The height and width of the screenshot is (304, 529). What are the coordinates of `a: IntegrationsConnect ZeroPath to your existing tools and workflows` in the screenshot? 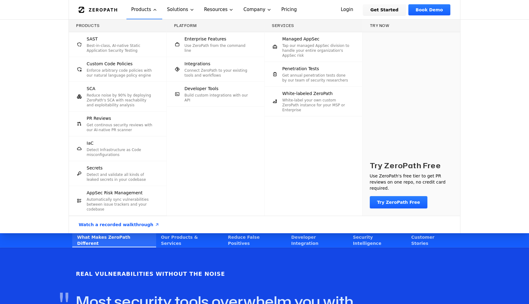 It's located at (215, 69).